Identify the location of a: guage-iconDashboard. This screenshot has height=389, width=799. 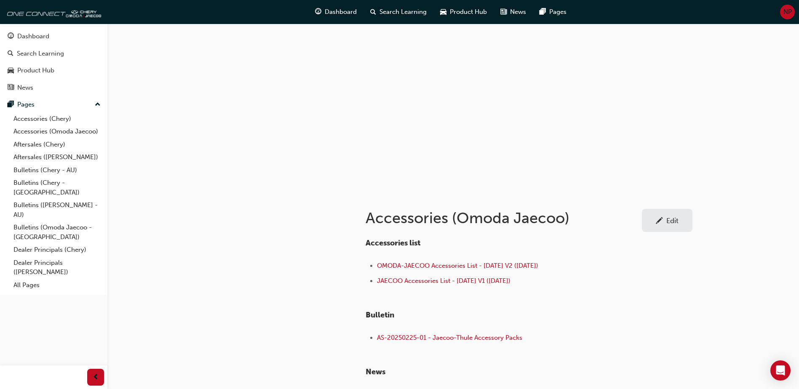
(336, 12).